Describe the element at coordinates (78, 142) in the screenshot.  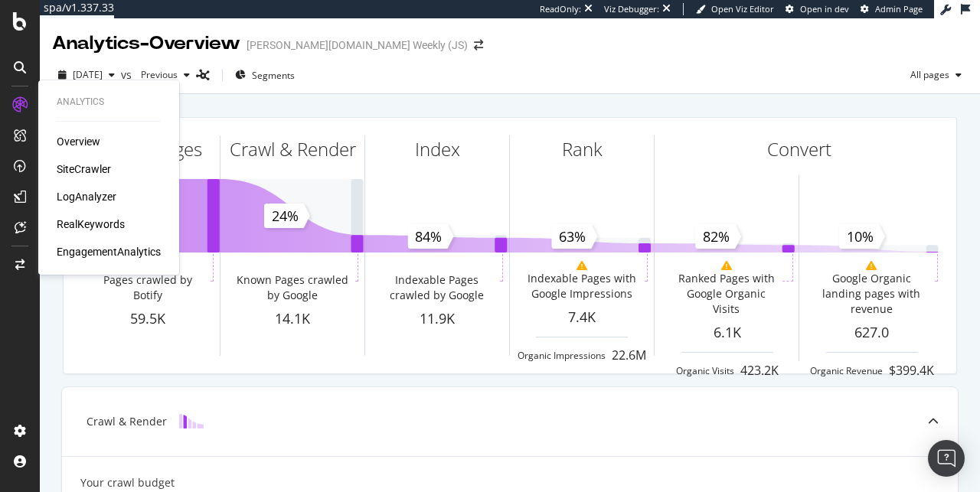
I see `a: Overview` at that location.